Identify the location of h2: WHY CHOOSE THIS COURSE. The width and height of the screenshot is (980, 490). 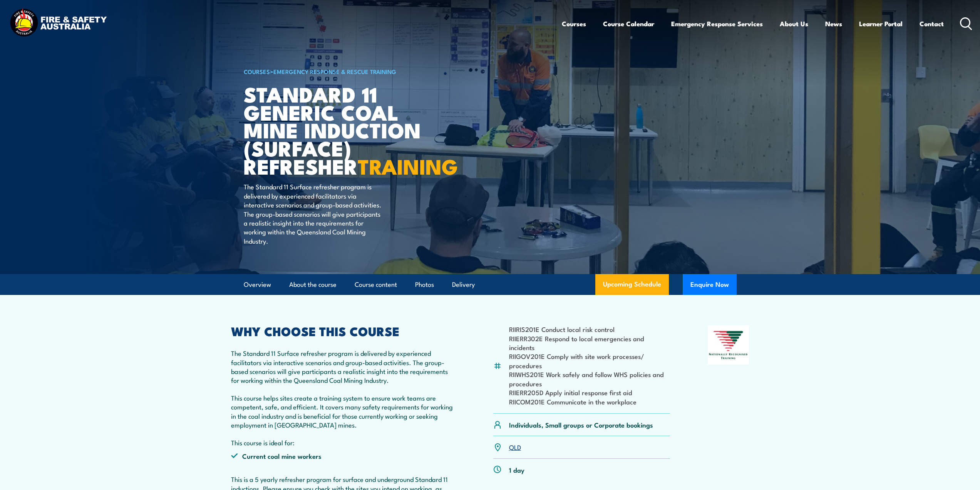
(344, 331).